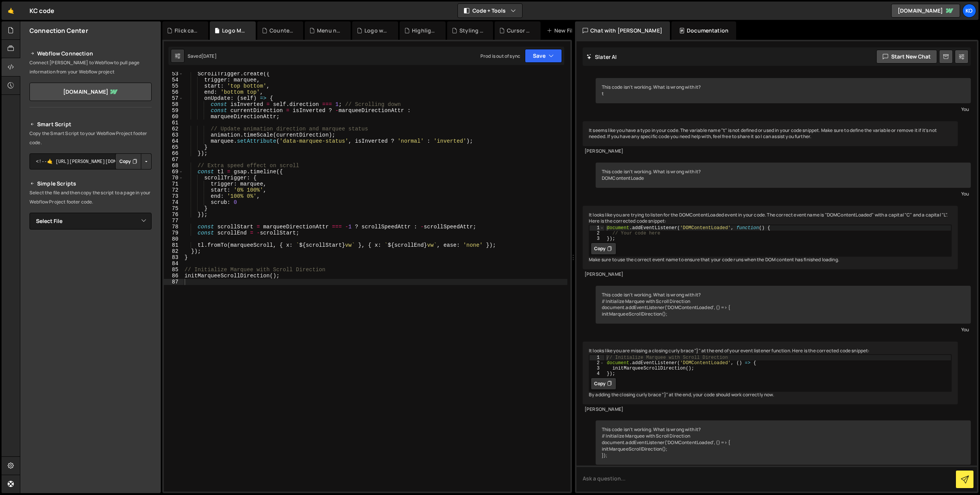  What do you see at coordinates (562, 30) in the screenshot?
I see `div: New File` at bounding box center [562, 30].